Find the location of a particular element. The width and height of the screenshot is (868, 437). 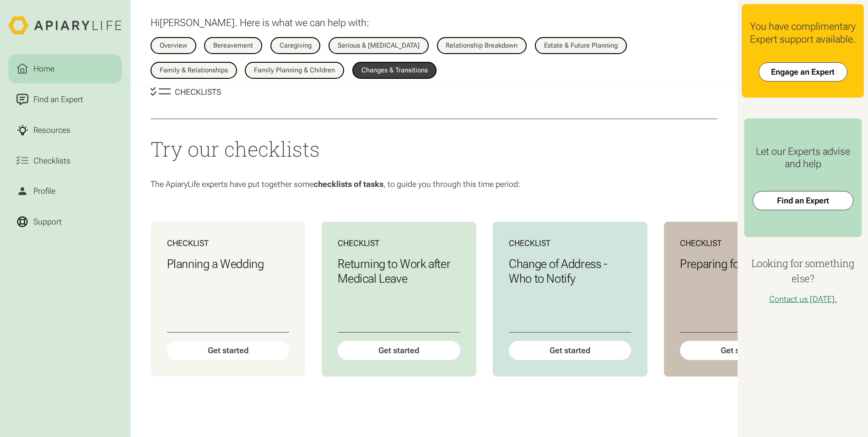

a: ChecklistPreparing for RetirementGet started is located at coordinates (741, 299).